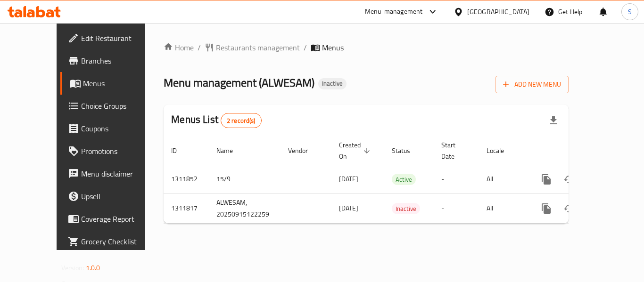  I want to click on a: Choice Groups, so click(112, 106).